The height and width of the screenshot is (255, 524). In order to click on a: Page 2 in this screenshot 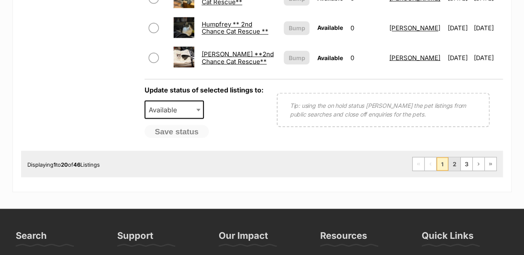, I will do `click(455, 164)`.